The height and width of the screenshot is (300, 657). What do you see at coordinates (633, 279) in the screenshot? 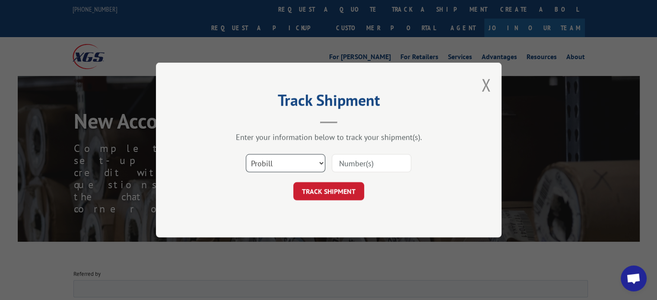
I see `div: Open chat` at bounding box center [633, 279].